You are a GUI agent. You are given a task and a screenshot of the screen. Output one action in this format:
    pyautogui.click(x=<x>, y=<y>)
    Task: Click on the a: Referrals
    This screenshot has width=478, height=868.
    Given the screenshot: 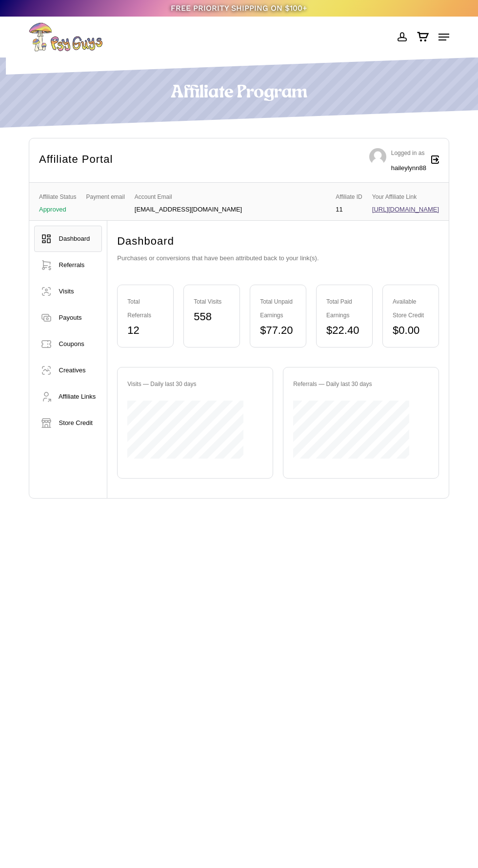 What is the action you would take?
    pyautogui.click(x=68, y=265)
    